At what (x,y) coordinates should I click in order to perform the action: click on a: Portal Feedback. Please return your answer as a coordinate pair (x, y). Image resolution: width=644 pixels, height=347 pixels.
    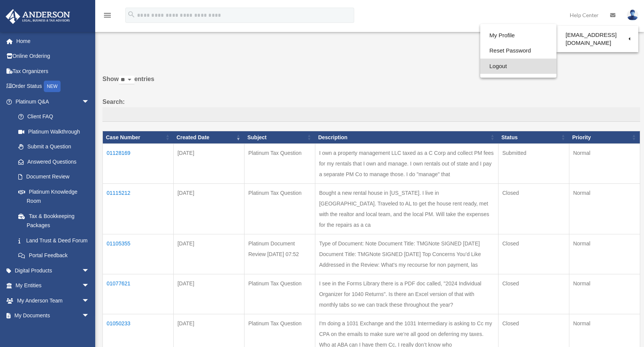
    Looking at the image, I should click on (54, 255).